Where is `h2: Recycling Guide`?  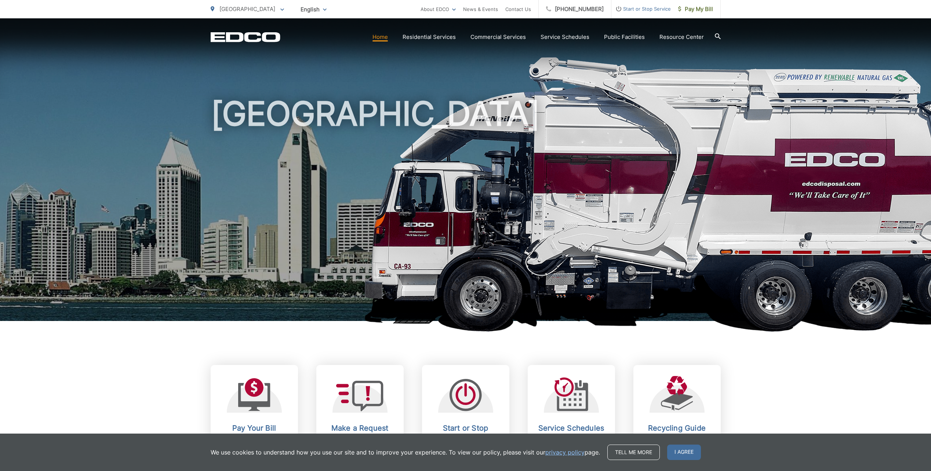
h2: Recycling Guide is located at coordinates (677, 428).